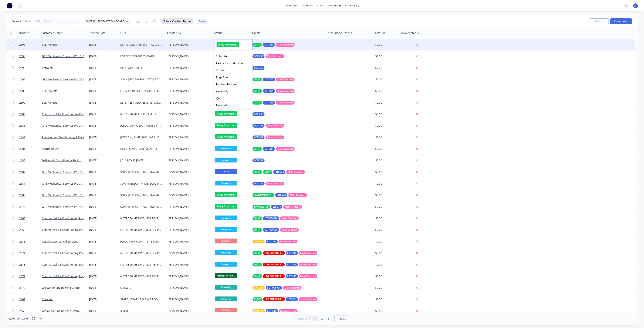 This screenshot has height=328, width=644. I want to click on input: Search..., so click(62, 21).